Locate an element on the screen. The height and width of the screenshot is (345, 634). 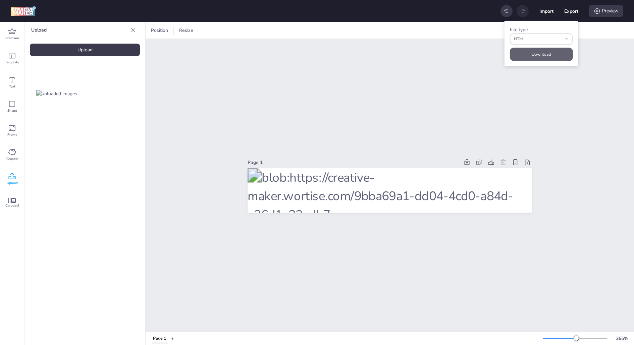
img: uploaded images is located at coordinates (57, 94).